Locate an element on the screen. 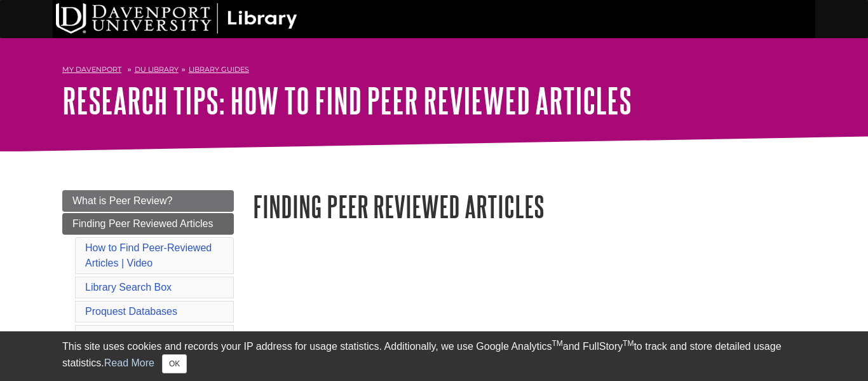  a: My Davenport is located at coordinates (92, 69).